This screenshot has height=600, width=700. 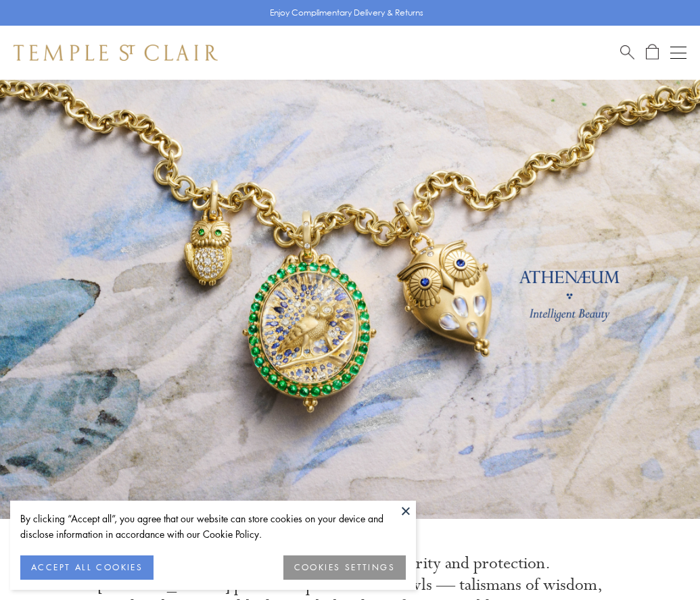 I want to click on button: COOKIES SETTINGS, so click(x=344, y=568).